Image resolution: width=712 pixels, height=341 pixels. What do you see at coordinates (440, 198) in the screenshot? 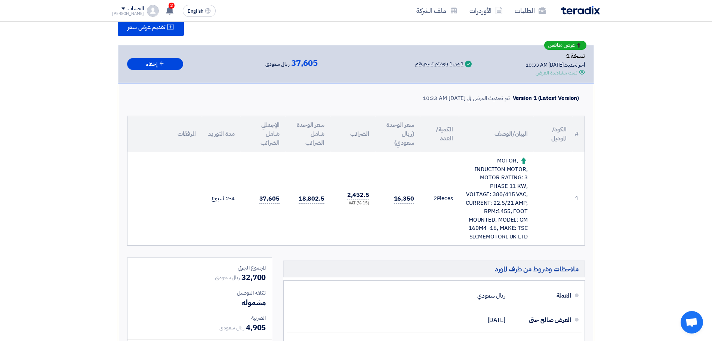
I see `td: Pieces` at bounding box center [440, 198].